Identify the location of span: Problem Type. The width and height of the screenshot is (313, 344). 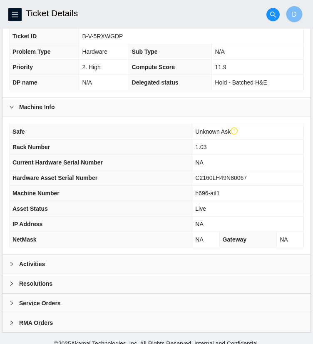
(32, 52).